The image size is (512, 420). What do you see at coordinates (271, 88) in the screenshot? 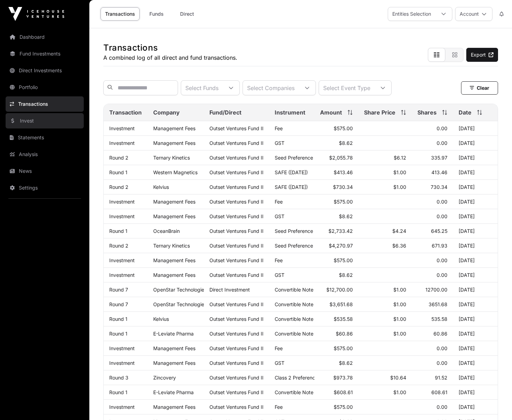
I see `div: Select Companies` at bounding box center [271, 88].